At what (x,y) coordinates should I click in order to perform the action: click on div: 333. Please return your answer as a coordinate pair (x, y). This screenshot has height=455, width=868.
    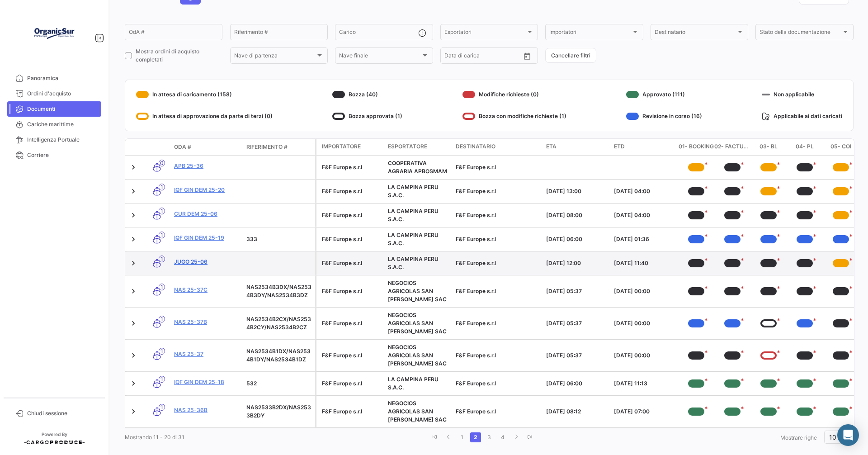
    Looking at the image, I should click on (280, 239).